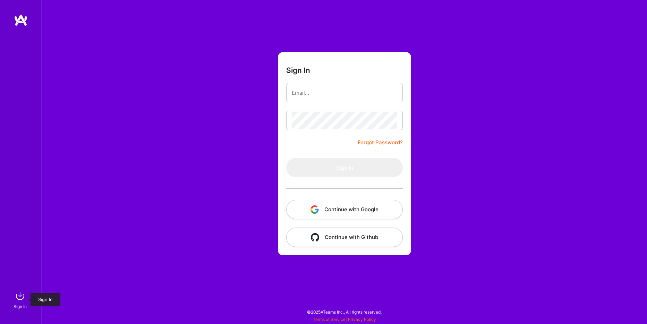  What do you see at coordinates (344, 312) in the screenshot?
I see `div: © 2025 ATeams Inc., All rights reserved.` at bounding box center [344, 312].